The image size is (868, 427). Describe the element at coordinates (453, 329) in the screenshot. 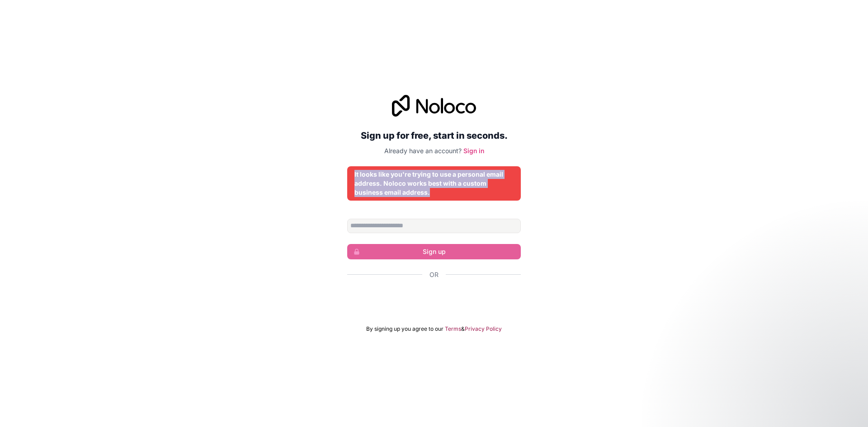

I see `a: Terms` at that location.